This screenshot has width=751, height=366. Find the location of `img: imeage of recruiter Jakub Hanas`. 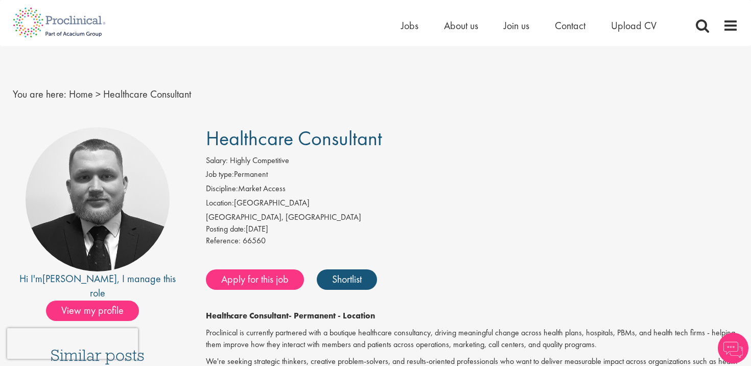

img: imeage of recruiter Jakub Hanas is located at coordinates (98, 199).